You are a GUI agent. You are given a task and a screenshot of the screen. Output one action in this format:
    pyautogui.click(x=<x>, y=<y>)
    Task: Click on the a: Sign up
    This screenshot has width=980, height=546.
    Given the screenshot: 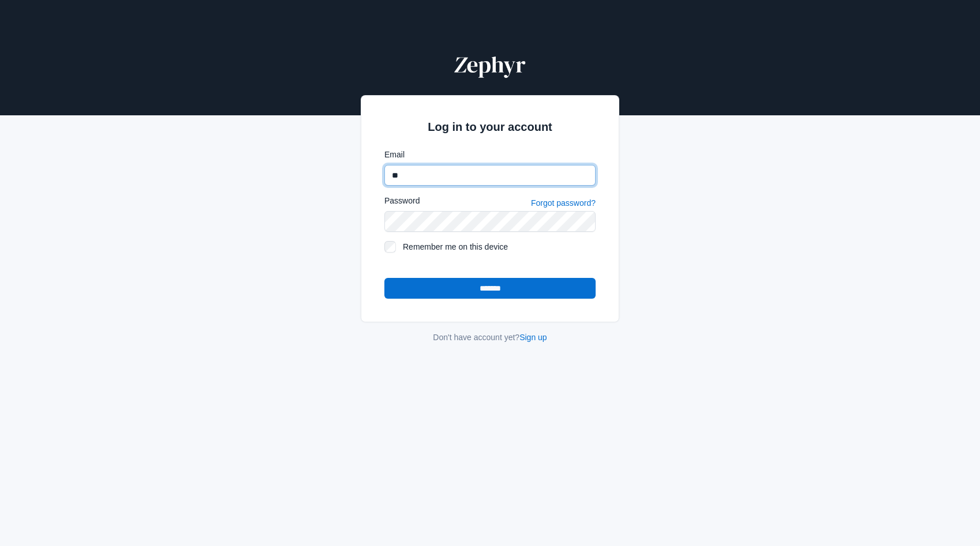 What is the action you would take?
    pyautogui.click(x=532, y=337)
    